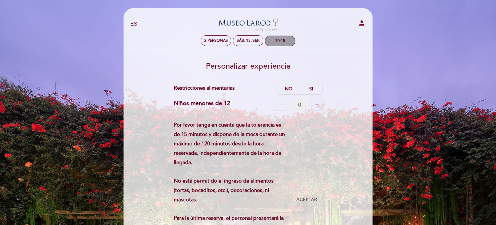  I want to click on div: 20:15, so click(280, 41).